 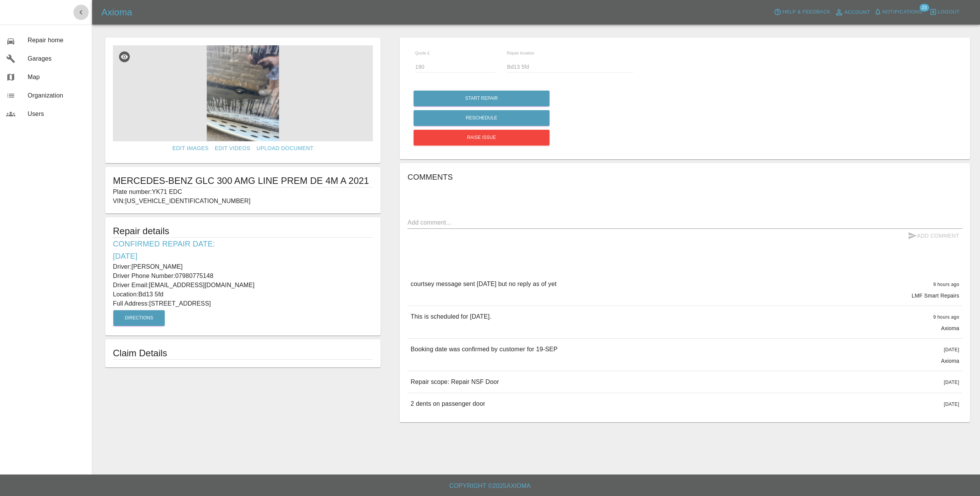 I want to click on button: Reschedule, so click(x=482, y=118).